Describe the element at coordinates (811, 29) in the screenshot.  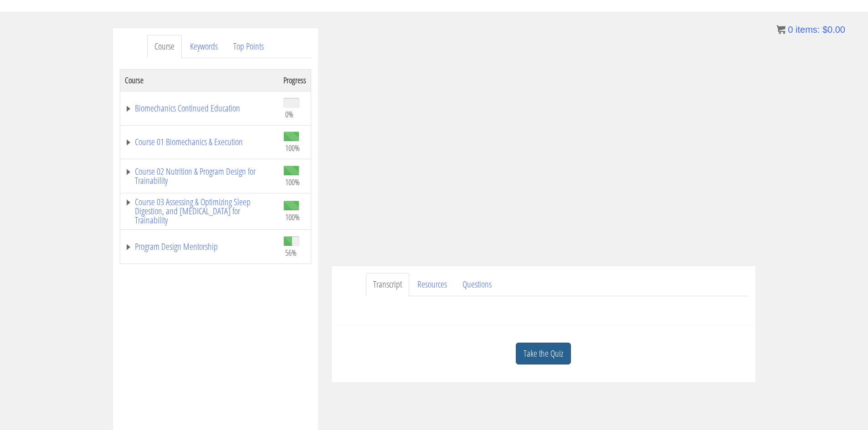
I see `a: 0 items: $0.00` at that location.